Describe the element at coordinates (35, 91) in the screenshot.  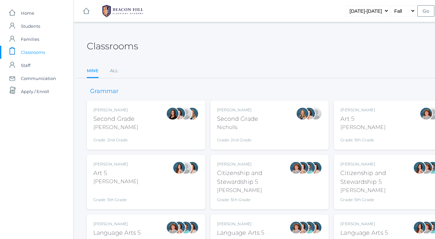
I see `span: Apply / Enroll` at that location.